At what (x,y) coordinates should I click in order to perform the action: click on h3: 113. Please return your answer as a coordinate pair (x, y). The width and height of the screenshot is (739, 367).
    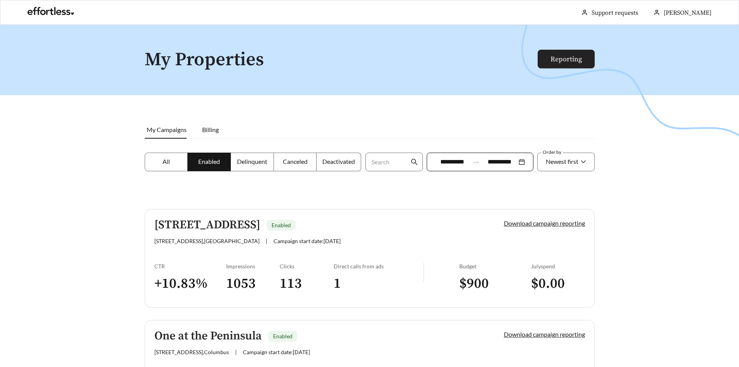
    Looking at the image, I should click on (307, 283).